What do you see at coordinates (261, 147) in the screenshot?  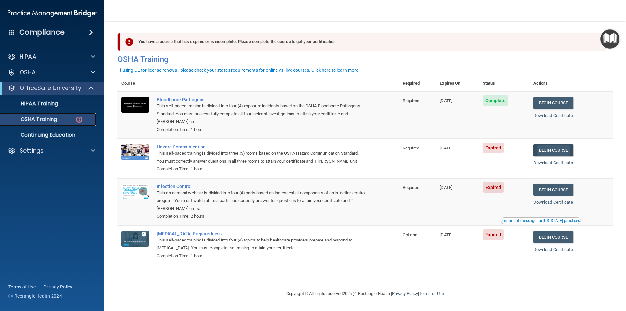 I see `div: Hazard Communication` at bounding box center [261, 147].